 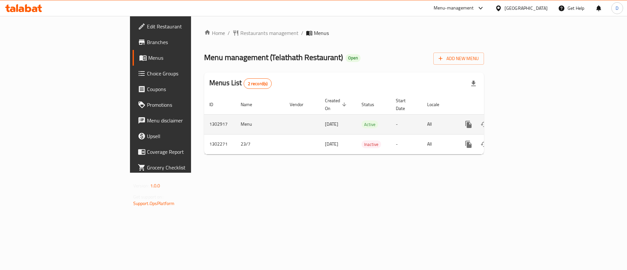 What do you see at coordinates (184, 26) in the screenshot?
I see `a: Edit Restaurant` at bounding box center [184, 26].